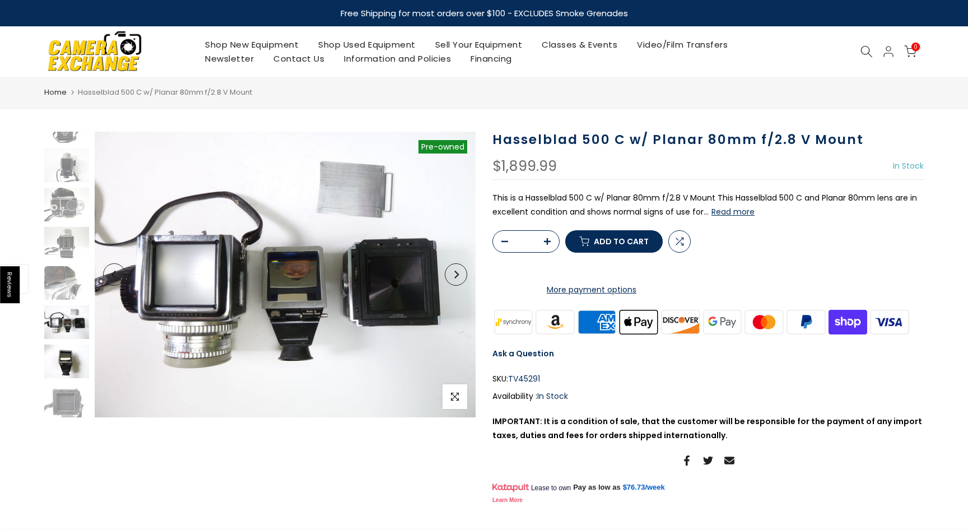  Describe the element at coordinates (508, 500) in the screenshot. I see `a: Learn More` at that location.